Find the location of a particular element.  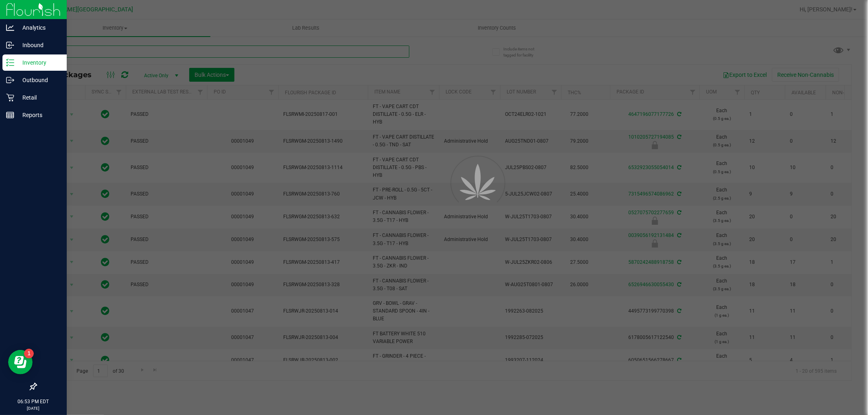

p: Retail is located at coordinates (39, 97).